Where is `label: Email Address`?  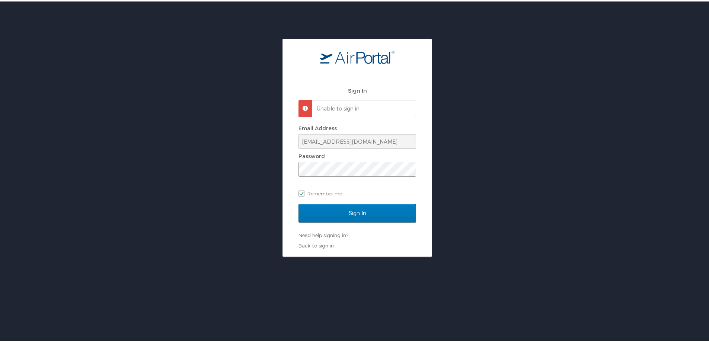 label: Email Address is located at coordinates (318, 127).